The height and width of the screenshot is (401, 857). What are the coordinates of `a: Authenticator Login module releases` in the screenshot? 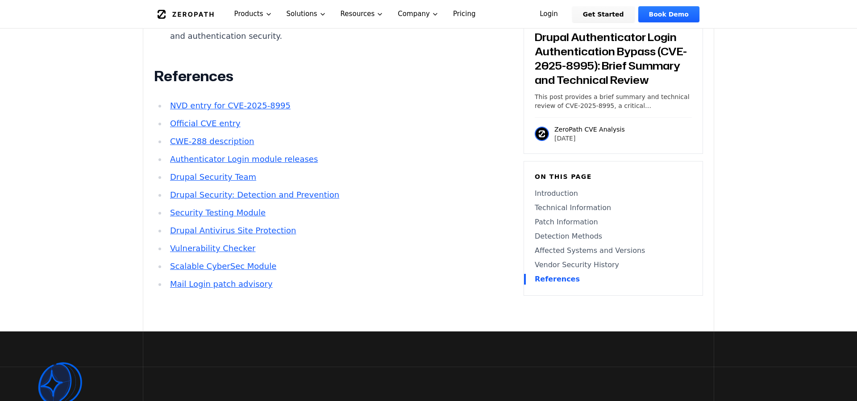 It's located at (244, 159).